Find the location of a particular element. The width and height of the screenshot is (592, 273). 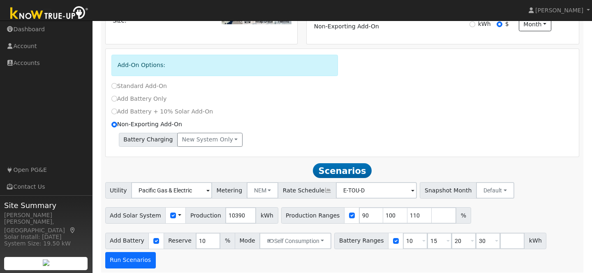

span: Utility is located at coordinates (118, 190).